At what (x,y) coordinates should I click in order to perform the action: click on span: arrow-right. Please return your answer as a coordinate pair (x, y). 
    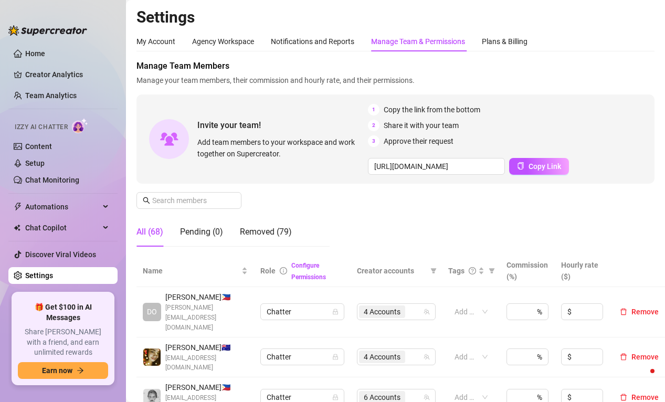
    Looking at the image, I should click on (80, 371).